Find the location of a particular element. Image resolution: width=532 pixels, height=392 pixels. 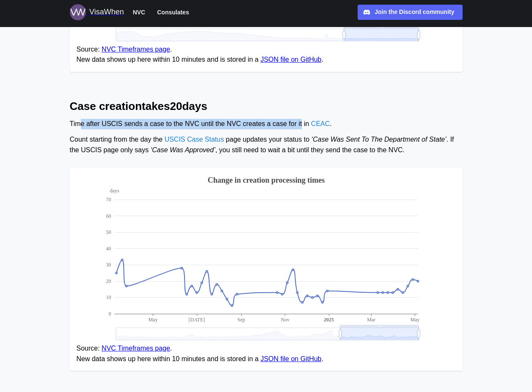

div: Join the Discord community is located at coordinates (414, 12).